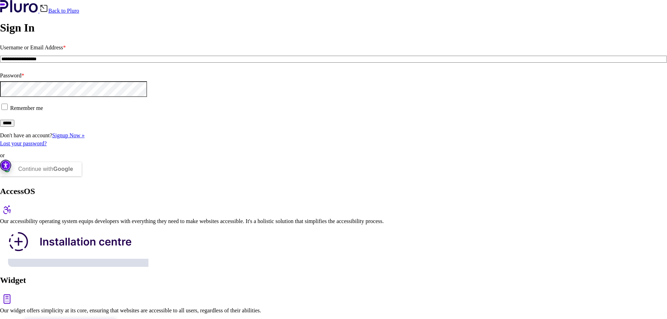 This screenshot has width=667, height=319. I want to click on input: Remember me, so click(5, 107).